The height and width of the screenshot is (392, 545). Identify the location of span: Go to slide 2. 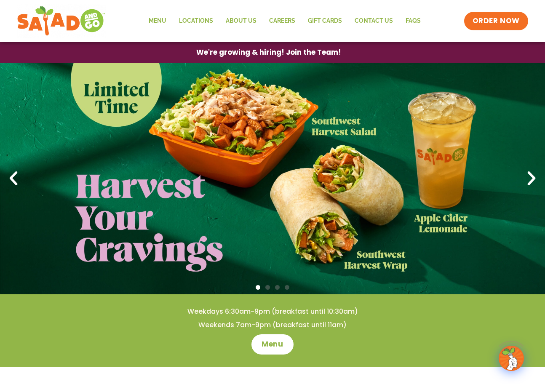
(267, 287).